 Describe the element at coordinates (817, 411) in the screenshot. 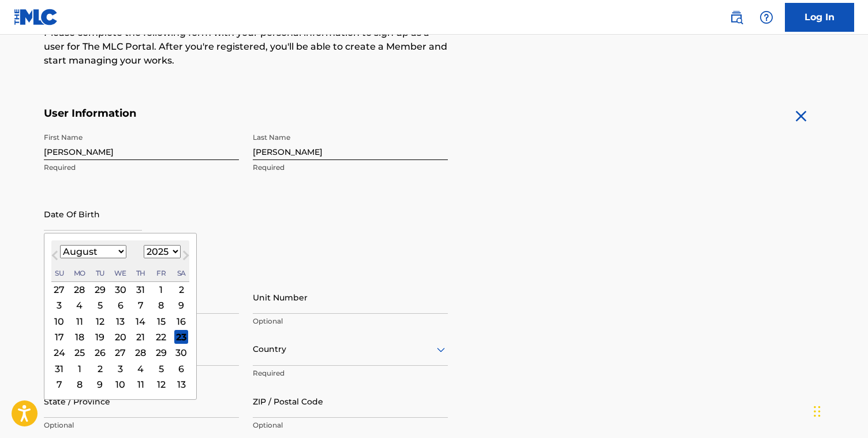

I see `div: Drag` at that location.